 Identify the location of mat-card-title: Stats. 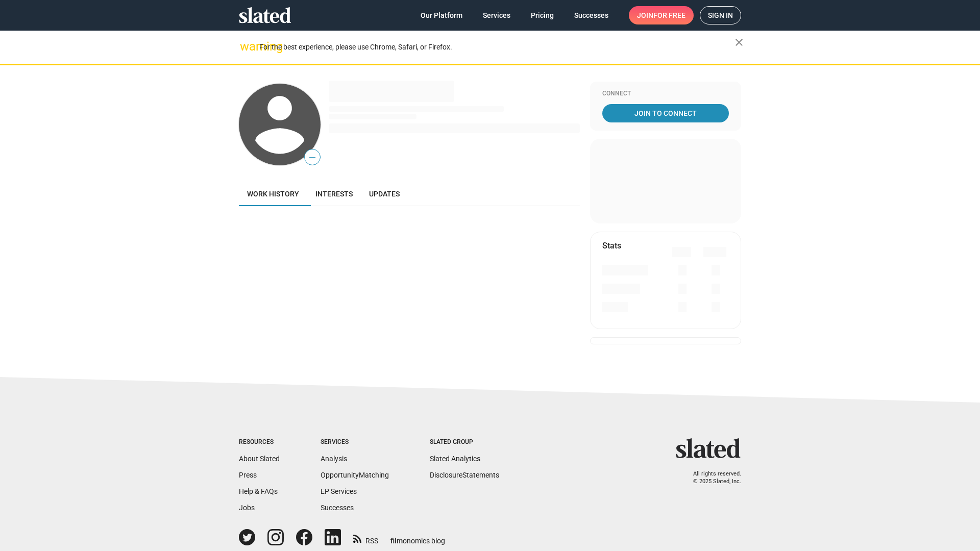
(611, 246).